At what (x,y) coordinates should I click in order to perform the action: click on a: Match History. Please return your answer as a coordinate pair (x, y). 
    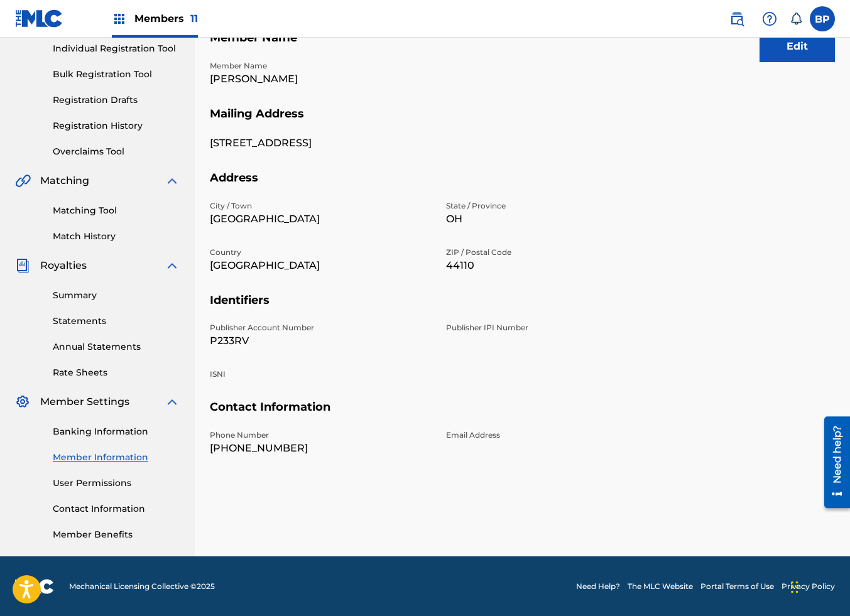
    Looking at the image, I should click on (116, 236).